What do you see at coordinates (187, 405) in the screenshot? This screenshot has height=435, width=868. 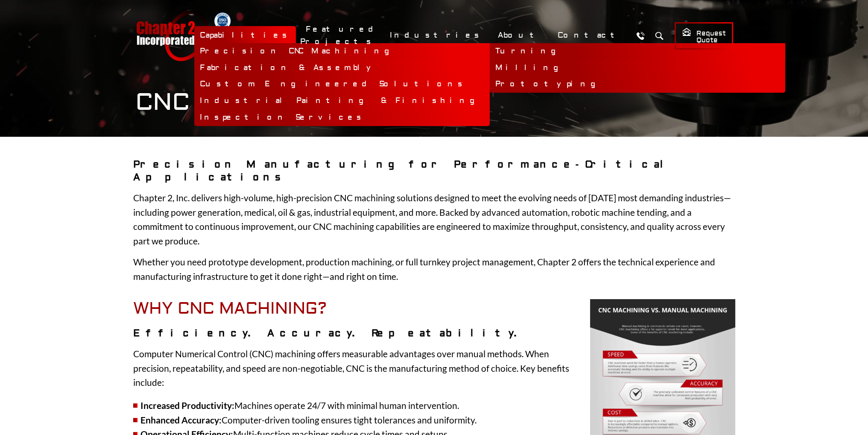 I see `strong: Increased Productivity:` at bounding box center [187, 405].